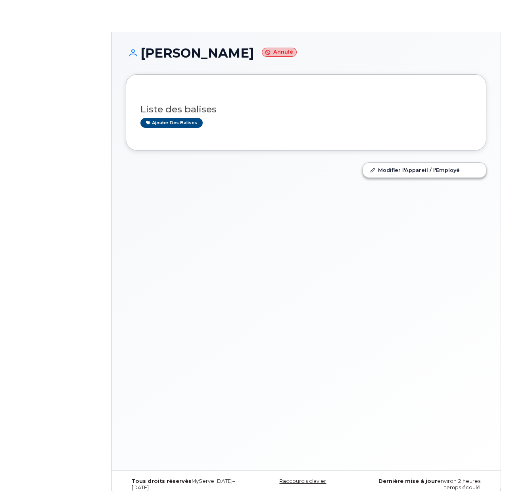 This screenshot has width=505, height=492. I want to click on a: Raccourcis clavier, so click(303, 481).